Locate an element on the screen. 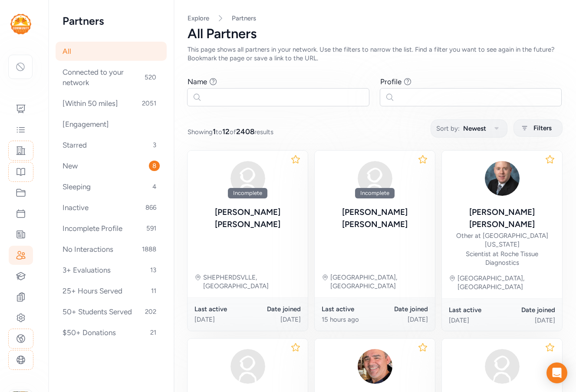 The width and height of the screenshot is (576, 392). img: Mou2w2GRMGQxxhyqxgbS is located at coordinates (502, 178).